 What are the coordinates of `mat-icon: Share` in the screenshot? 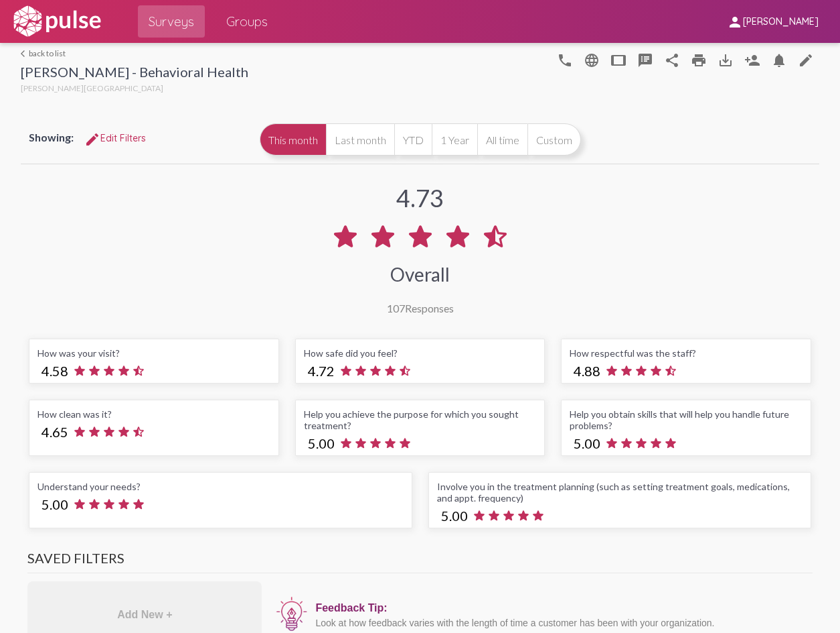 It's located at (672, 60).